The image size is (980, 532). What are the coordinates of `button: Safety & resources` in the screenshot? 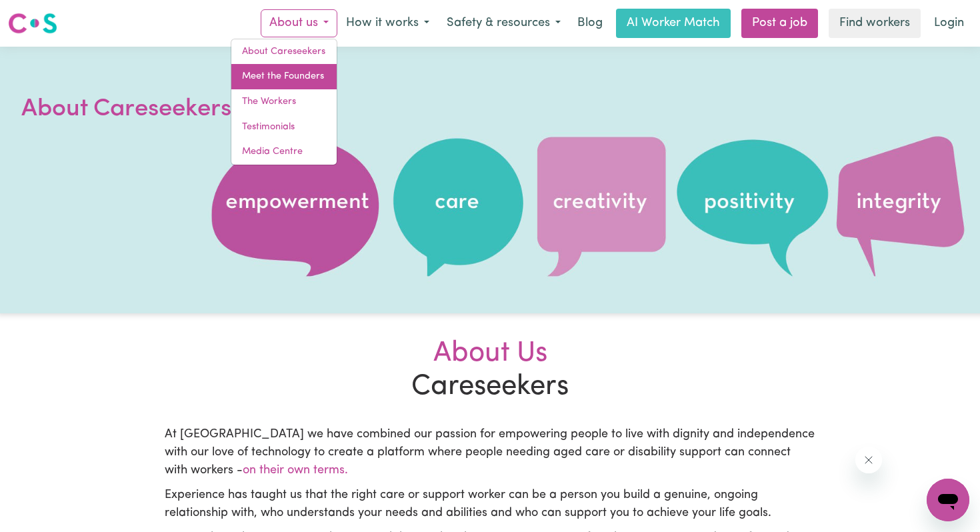 It's located at (503, 23).